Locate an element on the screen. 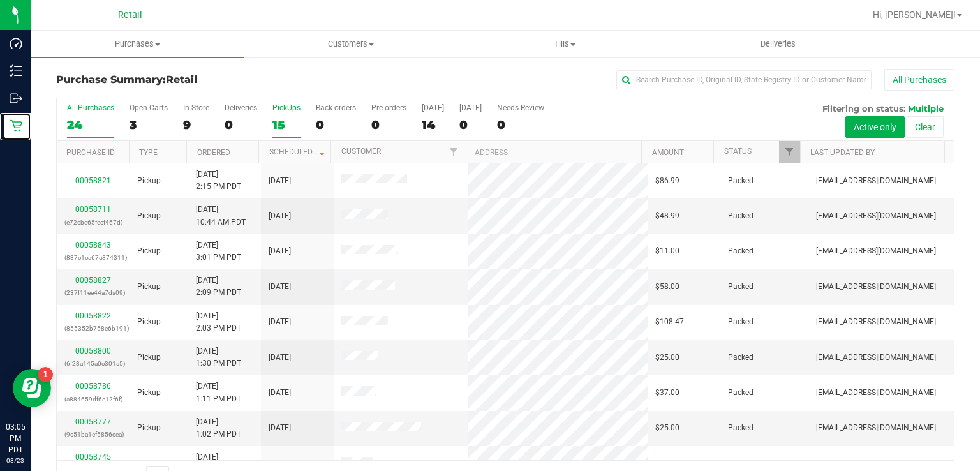 The height and width of the screenshot is (471, 980). inline-svg: Outbound is located at coordinates (16, 99).